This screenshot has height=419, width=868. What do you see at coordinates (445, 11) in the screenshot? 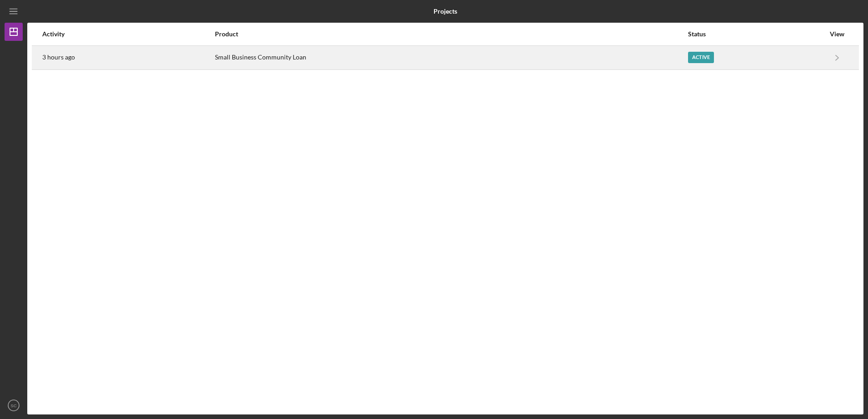
I see `b: Projects` at bounding box center [445, 11].